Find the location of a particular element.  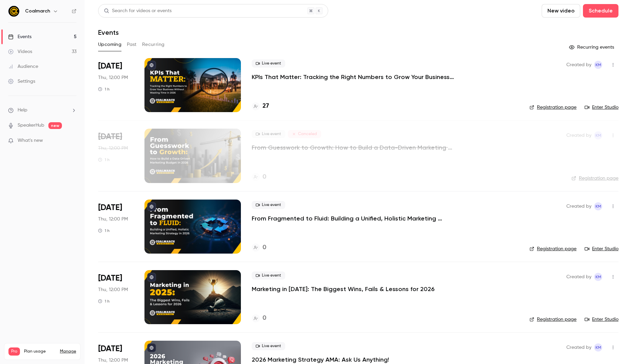

h4: 27 is located at coordinates (265, 106).